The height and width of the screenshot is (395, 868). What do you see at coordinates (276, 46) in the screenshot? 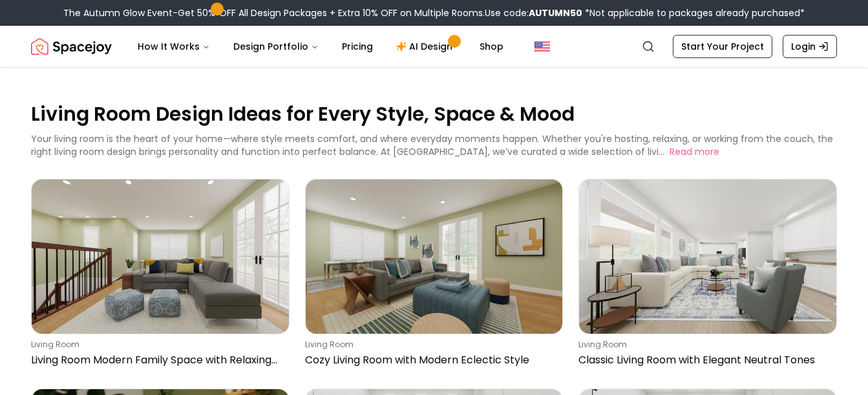
I see `button: Design Portfolio` at bounding box center [276, 46].